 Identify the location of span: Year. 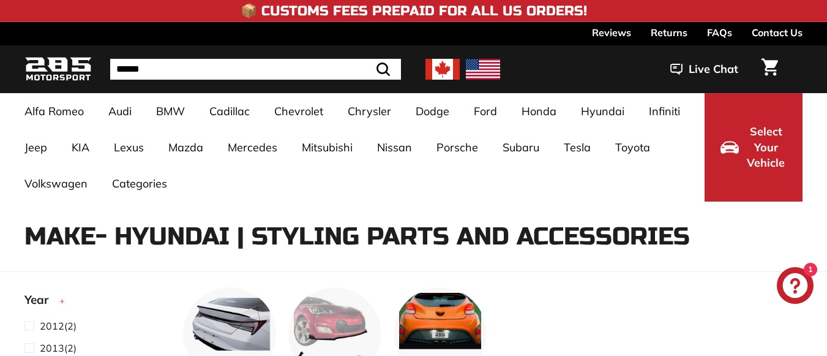
(41, 299).